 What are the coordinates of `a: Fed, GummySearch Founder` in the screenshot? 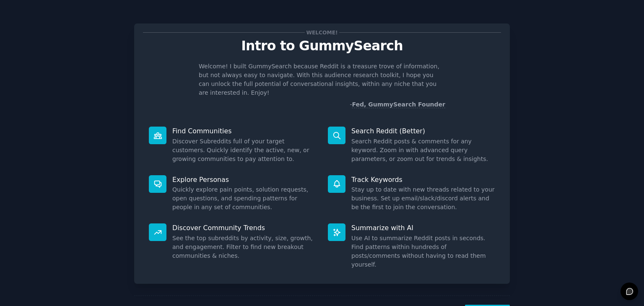 It's located at (398, 104).